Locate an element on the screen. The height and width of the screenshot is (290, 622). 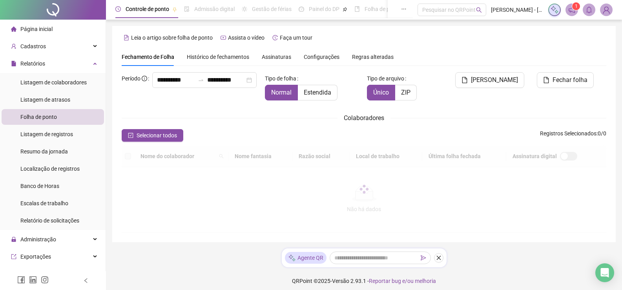
span: history is located at coordinates (275, 38).